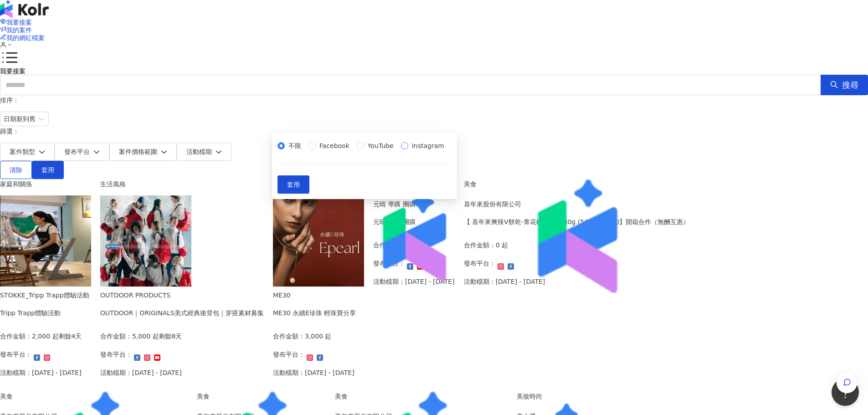 This screenshot has height=415, width=868. What do you see at coordinates (16, 170) in the screenshot?
I see `span: 清除` at bounding box center [16, 170].